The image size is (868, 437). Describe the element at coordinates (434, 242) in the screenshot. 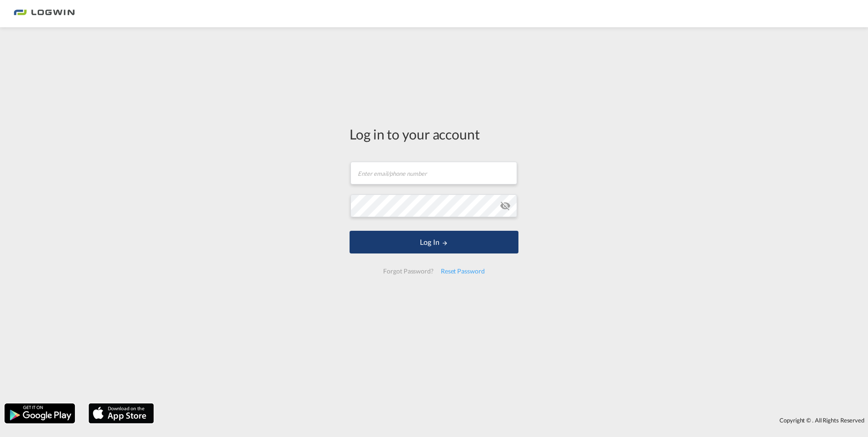

I see `button: LOGIN` at that location.